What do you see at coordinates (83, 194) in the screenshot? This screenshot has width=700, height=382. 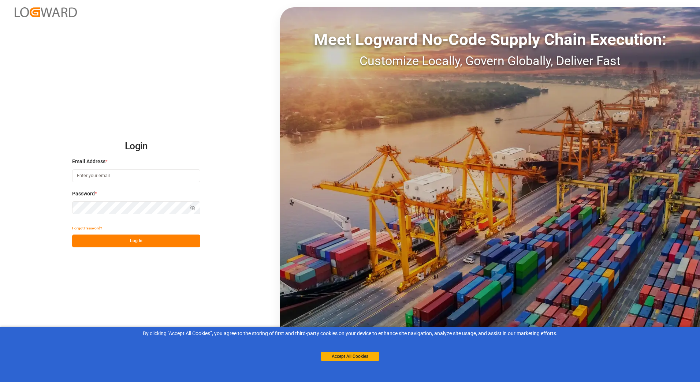 I see `span: Password` at bounding box center [83, 194].